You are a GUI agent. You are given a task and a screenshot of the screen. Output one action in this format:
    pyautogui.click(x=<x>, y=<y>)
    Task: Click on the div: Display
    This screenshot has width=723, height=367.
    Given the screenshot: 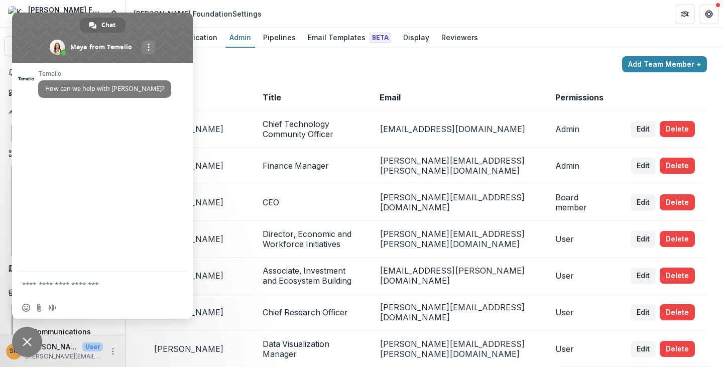 What is the action you would take?
    pyautogui.click(x=416, y=37)
    